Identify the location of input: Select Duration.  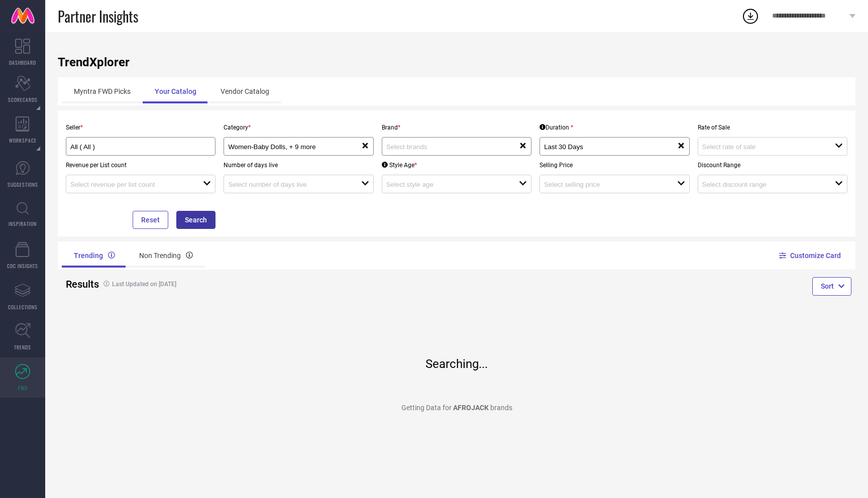
(604, 147).